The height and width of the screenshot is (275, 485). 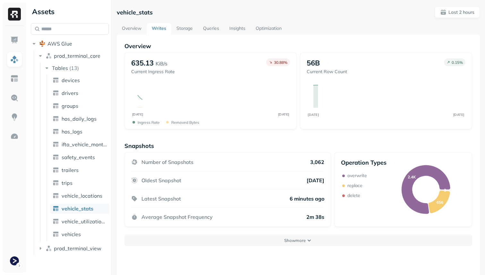 What do you see at coordinates (14, 59) in the screenshot?
I see `img: Assets` at bounding box center [14, 59].